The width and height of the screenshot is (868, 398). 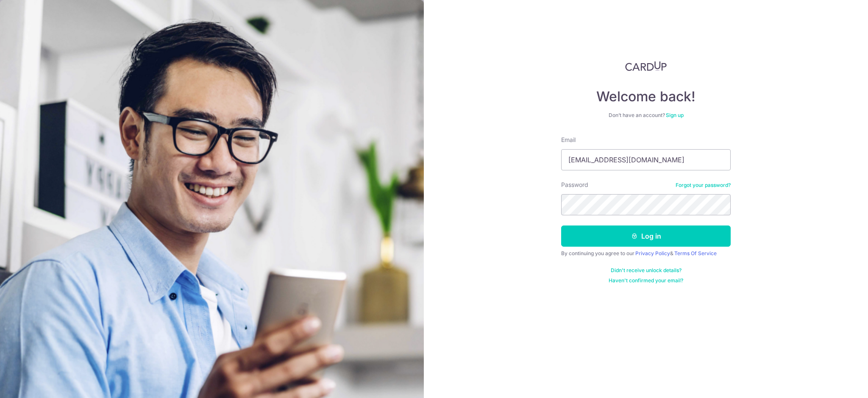 What do you see at coordinates (675, 115) in the screenshot?
I see `a: Sign up` at bounding box center [675, 115].